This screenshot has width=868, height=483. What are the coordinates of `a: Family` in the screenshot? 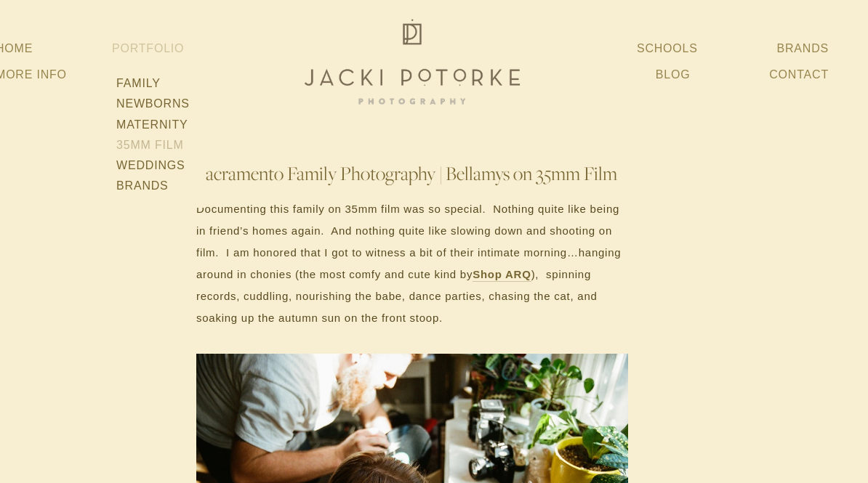 It's located at (153, 83).